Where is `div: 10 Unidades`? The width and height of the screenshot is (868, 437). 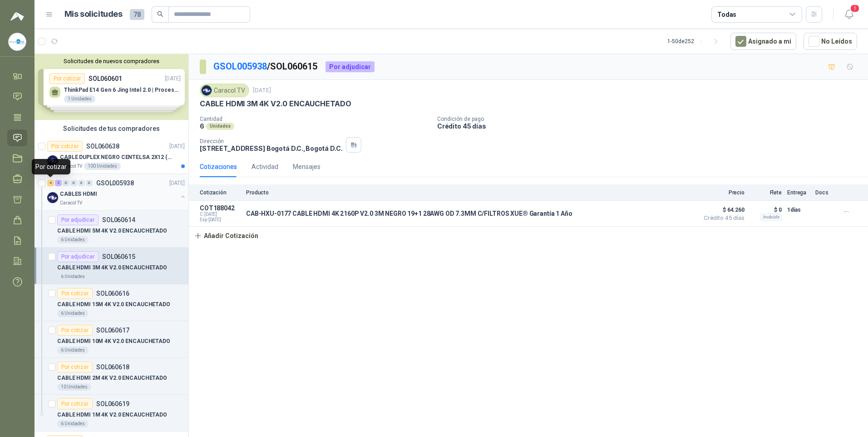
div: 10 Unidades is located at coordinates (74, 387).